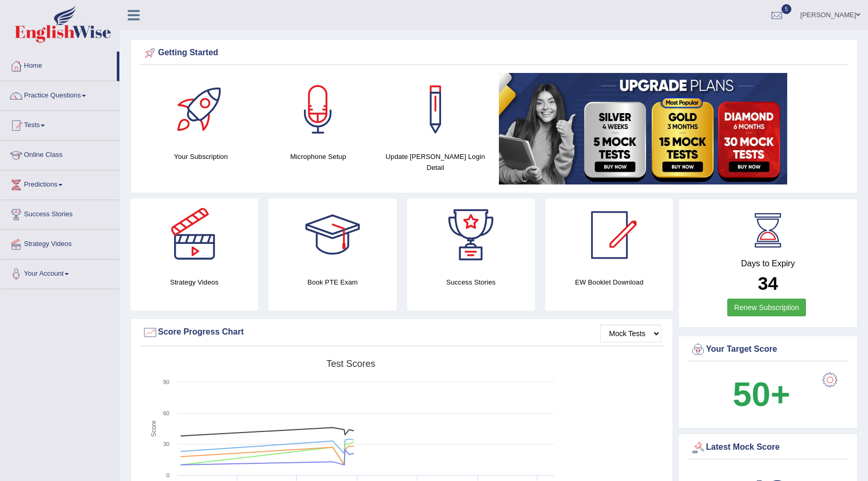 The image size is (868, 481). Describe the element at coordinates (60, 94) in the screenshot. I see `a: Practice Questions` at that location.